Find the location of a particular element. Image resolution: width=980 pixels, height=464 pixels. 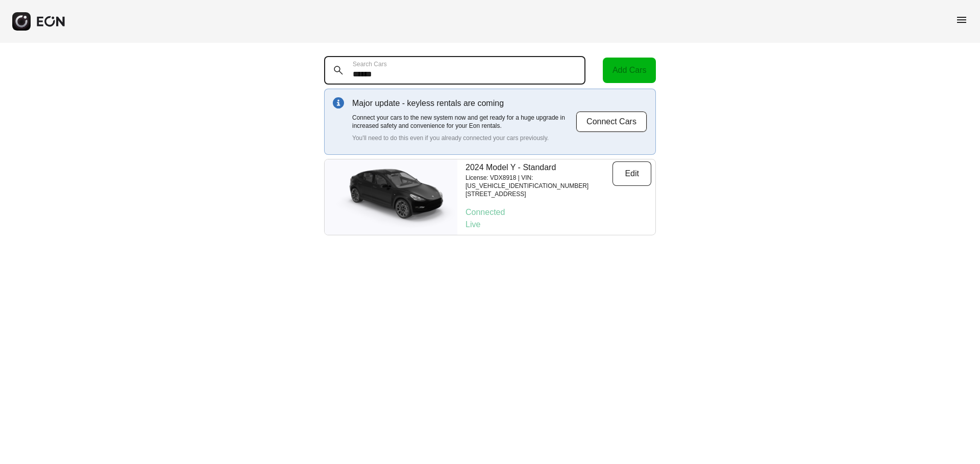

p: You'll need to do this even if you already connected your cars previously. is located at coordinates (464, 138).